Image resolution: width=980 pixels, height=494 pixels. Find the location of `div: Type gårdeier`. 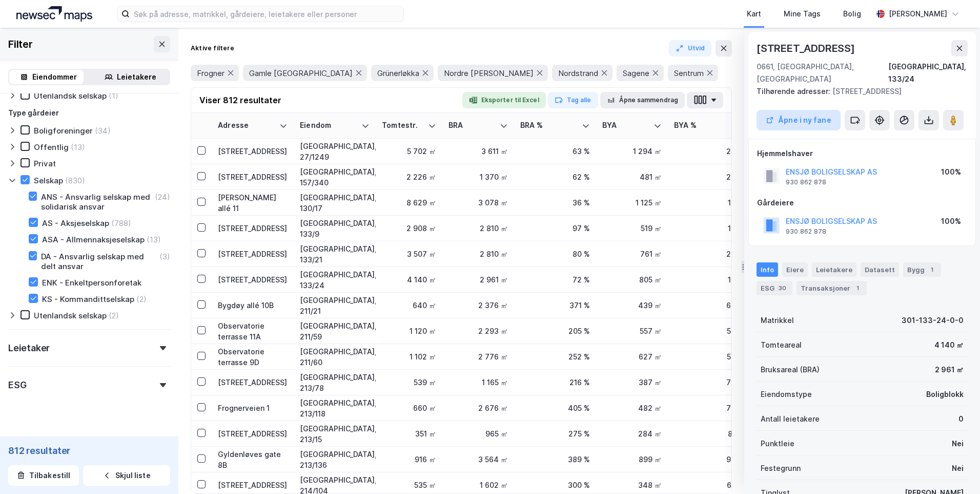

div: Type gårdeier is located at coordinates (33, 113).